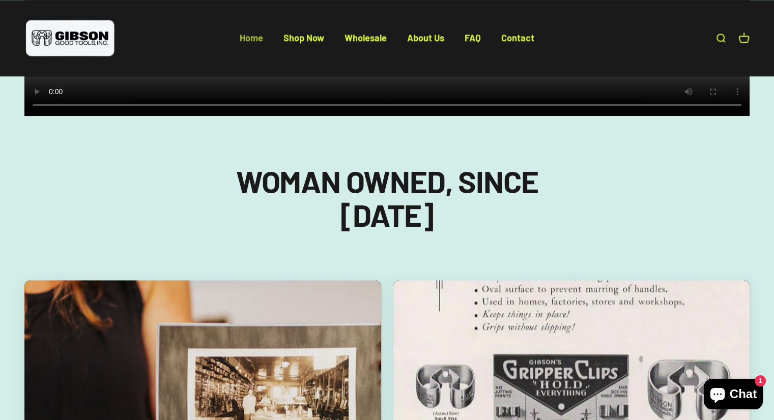 This screenshot has width=774, height=420. I want to click on a: FAQ, so click(473, 38).